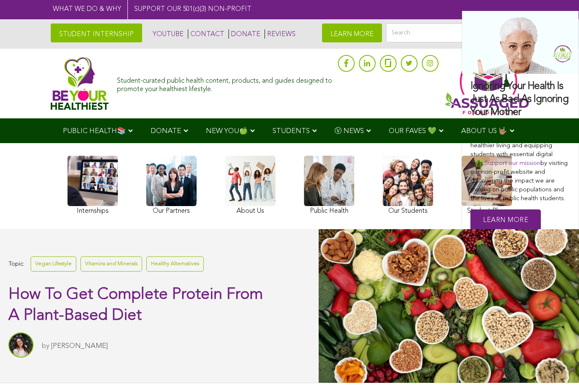 Image resolution: width=579 pixels, height=392 pixels. What do you see at coordinates (17, 263) in the screenshot?
I see `span: Topic:` at bounding box center [17, 263].